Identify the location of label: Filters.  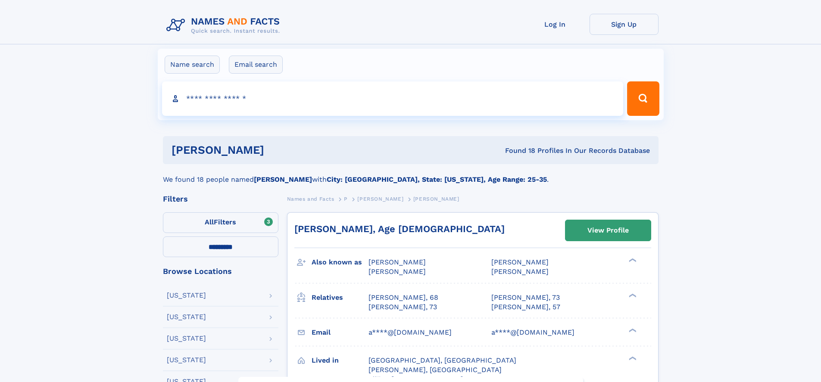
(221, 223).